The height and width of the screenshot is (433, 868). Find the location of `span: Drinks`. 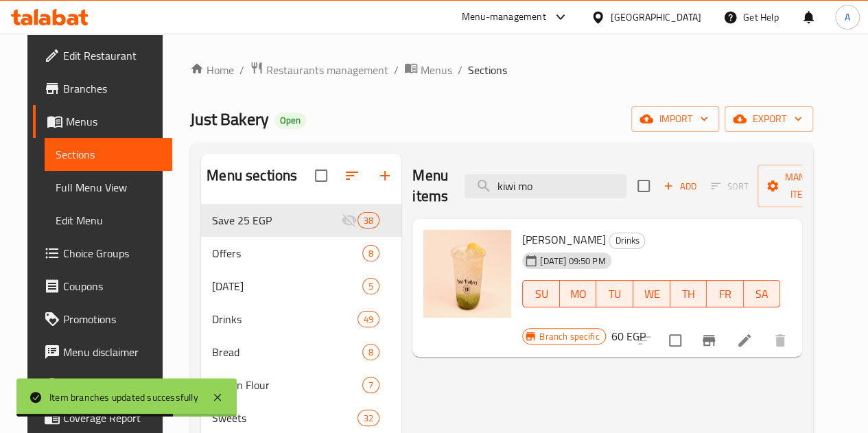

span: Drinks is located at coordinates (284, 319).